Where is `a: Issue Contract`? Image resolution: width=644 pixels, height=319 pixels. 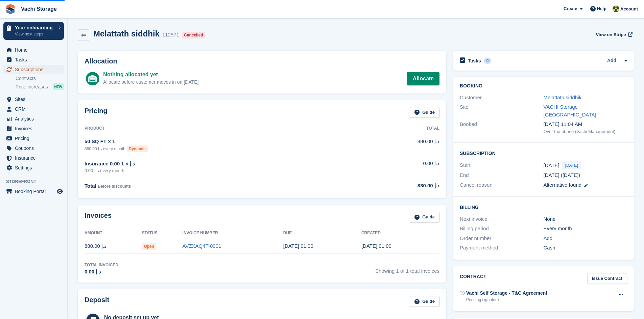
a: Issue Contract is located at coordinates (607, 279).